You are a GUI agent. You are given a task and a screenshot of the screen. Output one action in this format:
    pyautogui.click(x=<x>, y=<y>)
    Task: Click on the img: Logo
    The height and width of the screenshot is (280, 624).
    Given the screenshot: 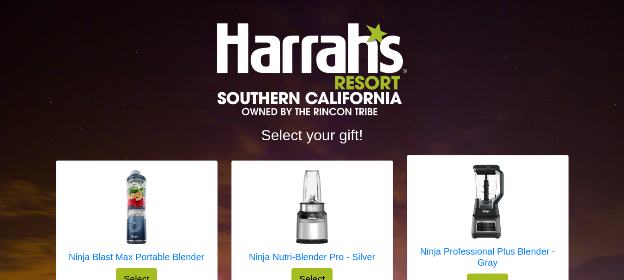 What is the action you would take?
    pyautogui.click(x=312, y=69)
    